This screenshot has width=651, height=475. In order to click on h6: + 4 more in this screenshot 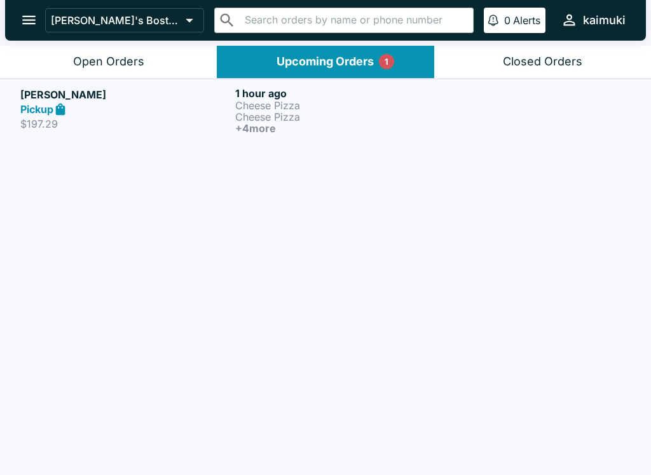, I will do `click(340, 128)`.